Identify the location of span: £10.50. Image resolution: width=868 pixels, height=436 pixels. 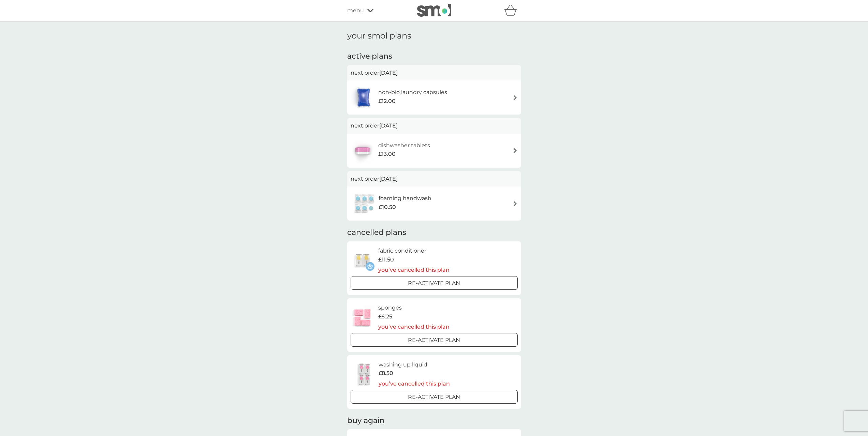
(387, 207).